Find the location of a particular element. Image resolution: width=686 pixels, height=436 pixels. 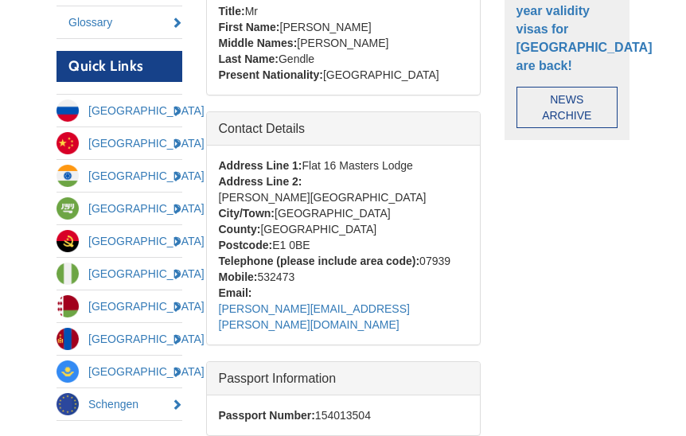

div: City/Town: is located at coordinates (247, 213).